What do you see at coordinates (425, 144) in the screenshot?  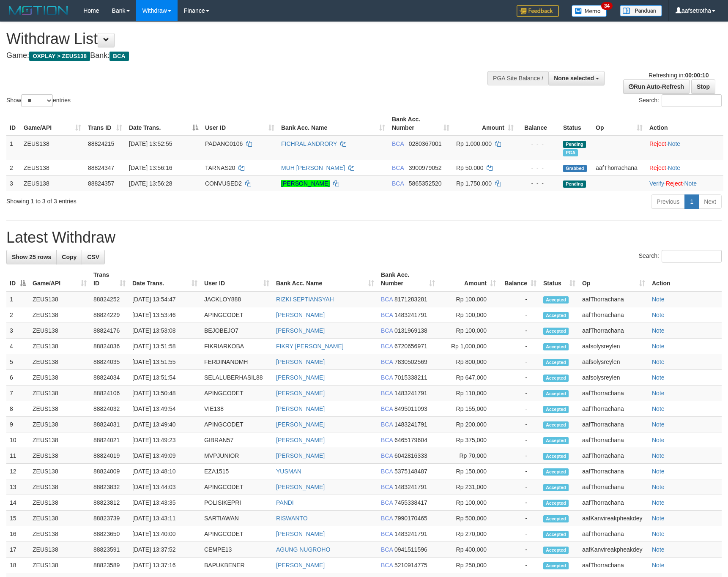 I see `span: Copy 0280367001 to clipboard` at bounding box center [425, 144].